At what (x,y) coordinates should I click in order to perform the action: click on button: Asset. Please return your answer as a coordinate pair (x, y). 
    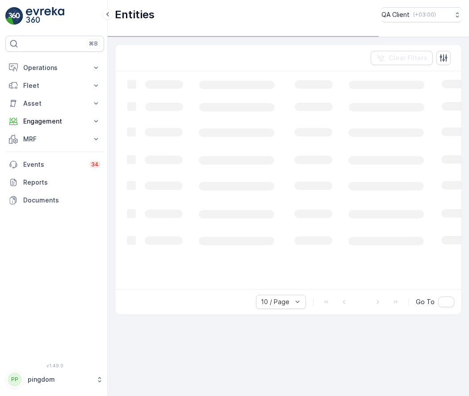
    Looking at the image, I should click on (54, 104).